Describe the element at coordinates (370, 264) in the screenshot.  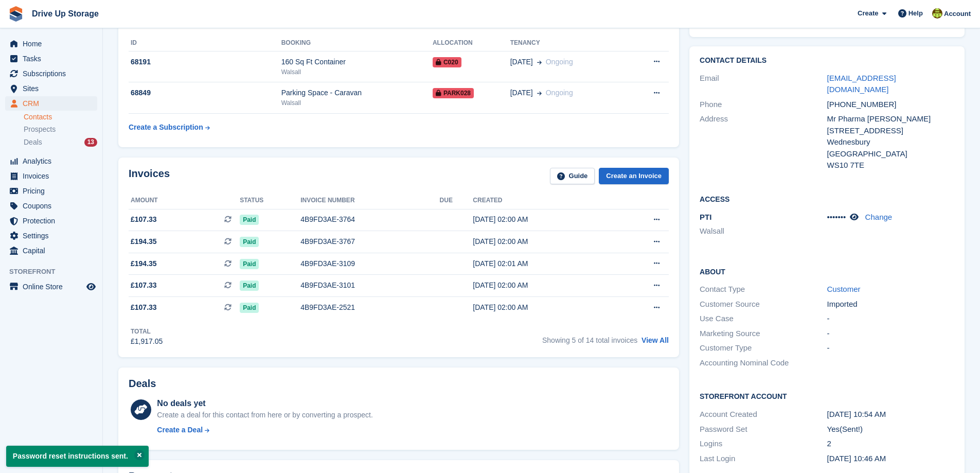
I see `div: 4B9FD3AE-3109` at that location.